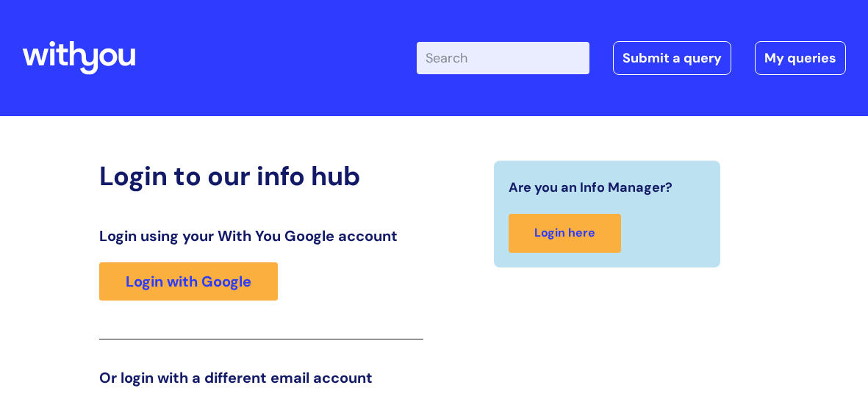  Describe the element at coordinates (261, 176) in the screenshot. I see `h2: Login to our info hub` at that location.